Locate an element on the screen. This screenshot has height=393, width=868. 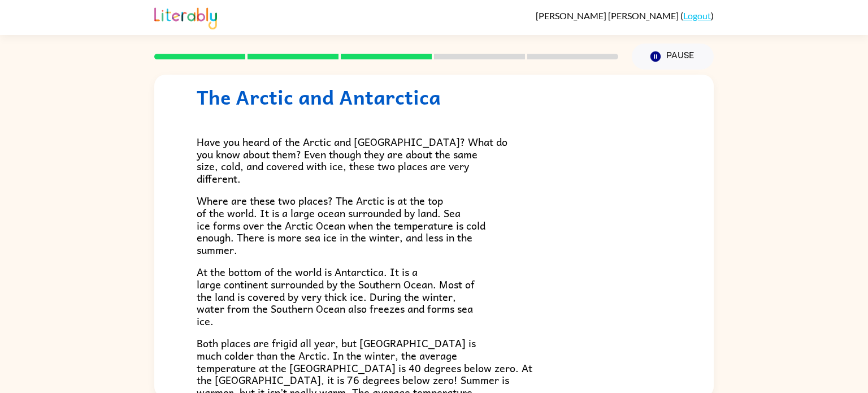
span: Where are these two places? The Arctic is at the top of the world. It is a large ocean surrounded... is located at coordinates (341, 225).